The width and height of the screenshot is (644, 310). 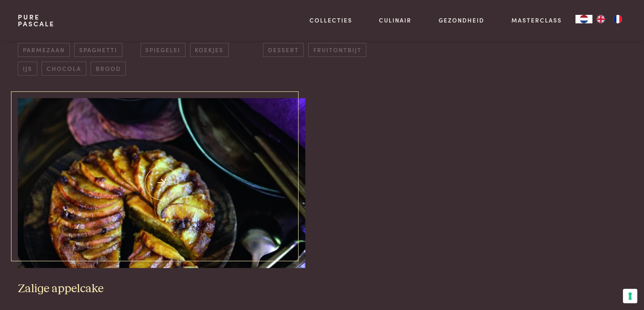 I want to click on span: koekjes, so click(x=210, y=49).